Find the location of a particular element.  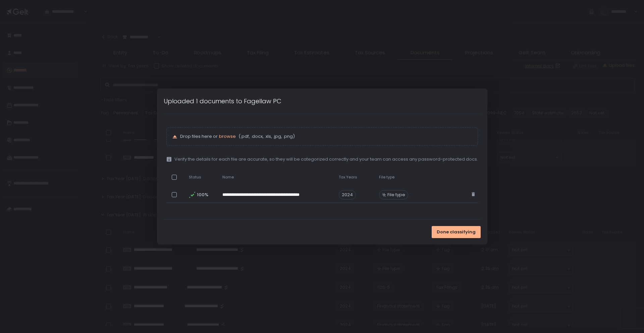

span: Name is located at coordinates (228, 177).